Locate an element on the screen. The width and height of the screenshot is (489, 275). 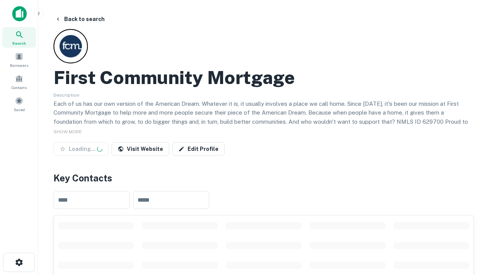
button: Back to search is located at coordinates (80, 19).